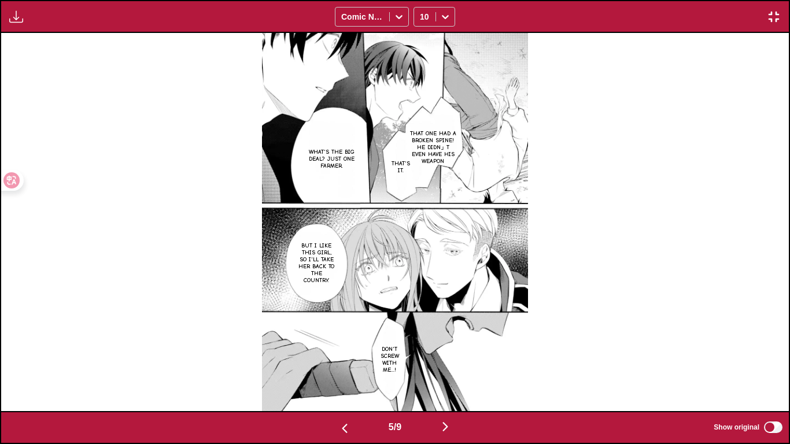 The width and height of the screenshot is (790, 444). Describe the element at coordinates (316, 263) in the screenshot. I see `p: But I like this girl, so i'll take her back to the country.` at that location.